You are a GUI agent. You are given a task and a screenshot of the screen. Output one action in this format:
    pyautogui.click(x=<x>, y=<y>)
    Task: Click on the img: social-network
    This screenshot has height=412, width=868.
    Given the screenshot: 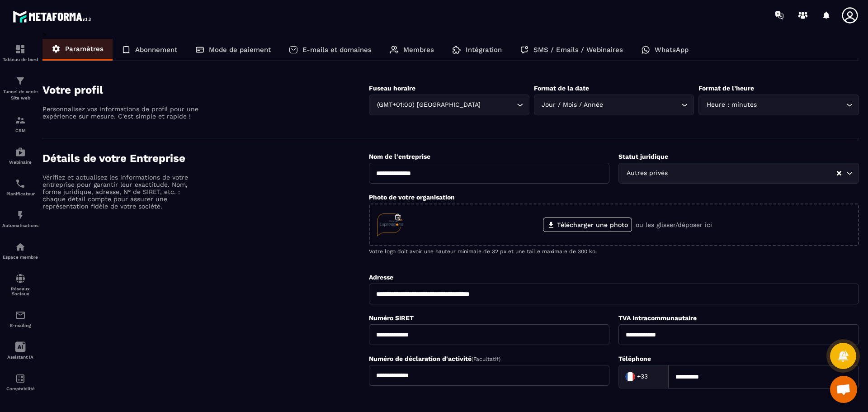 What is the action you would take?
    pyautogui.click(x=20, y=279)
    